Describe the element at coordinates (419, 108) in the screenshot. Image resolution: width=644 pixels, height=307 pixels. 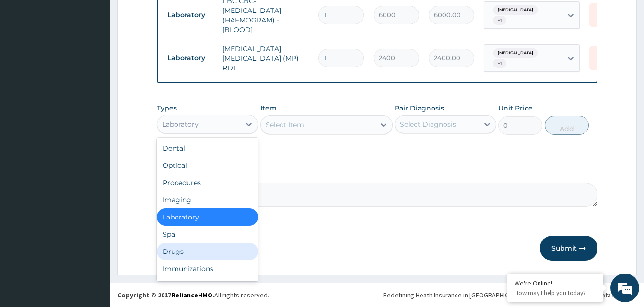
I see `label: Pair Diagnosis` at that location.